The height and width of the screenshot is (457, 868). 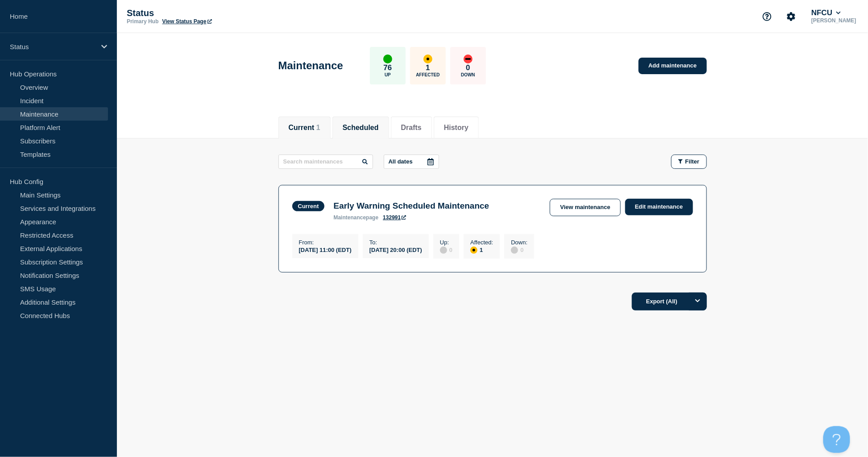 What do you see at coordinates (697, 301) in the screenshot?
I see `button: Options` at bounding box center [697, 301].